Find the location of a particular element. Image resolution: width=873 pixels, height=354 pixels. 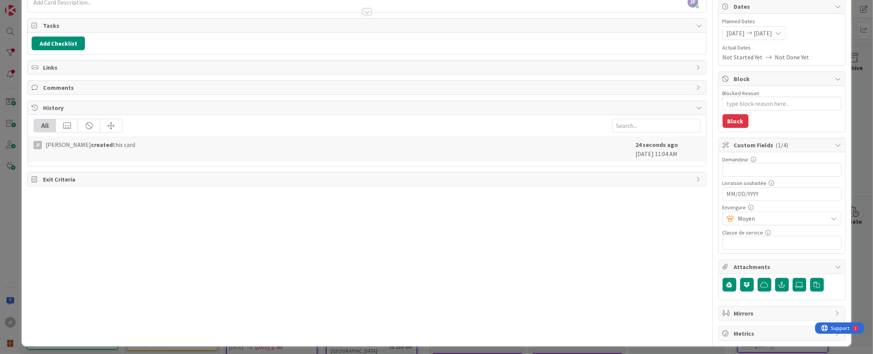

span: Tasks is located at coordinates (367, 26).